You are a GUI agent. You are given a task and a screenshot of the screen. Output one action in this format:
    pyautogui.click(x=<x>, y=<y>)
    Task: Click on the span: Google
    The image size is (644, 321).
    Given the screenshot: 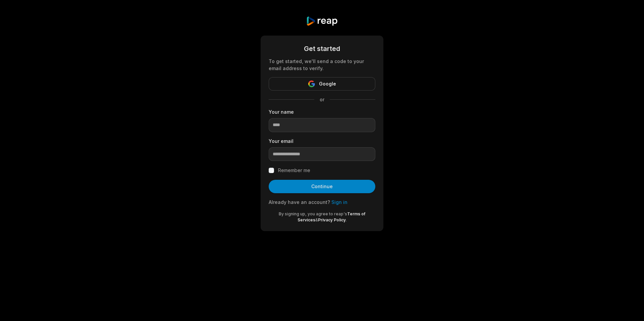 What is the action you would take?
    pyautogui.click(x=327, y=84)
    